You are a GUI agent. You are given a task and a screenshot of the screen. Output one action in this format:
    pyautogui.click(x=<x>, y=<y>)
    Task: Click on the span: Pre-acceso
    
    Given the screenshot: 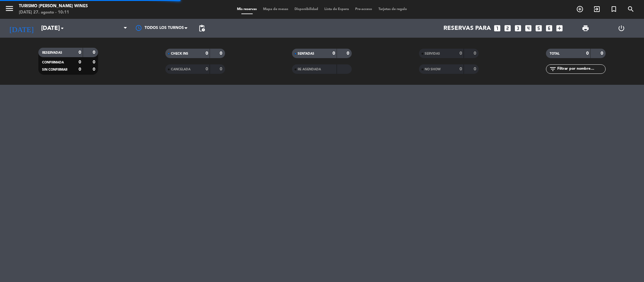 What is the action you would take?
    pyautogui.click(x=364, y=9)
    